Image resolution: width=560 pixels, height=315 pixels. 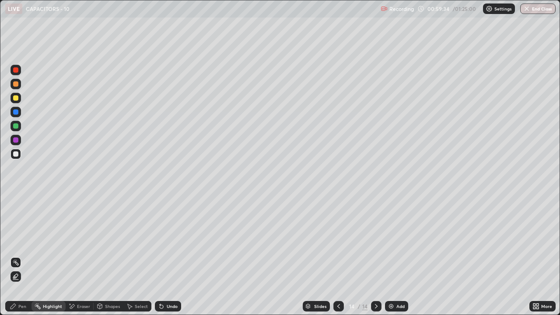 I want to click on div: Highlight, so click(x=52, y=306).